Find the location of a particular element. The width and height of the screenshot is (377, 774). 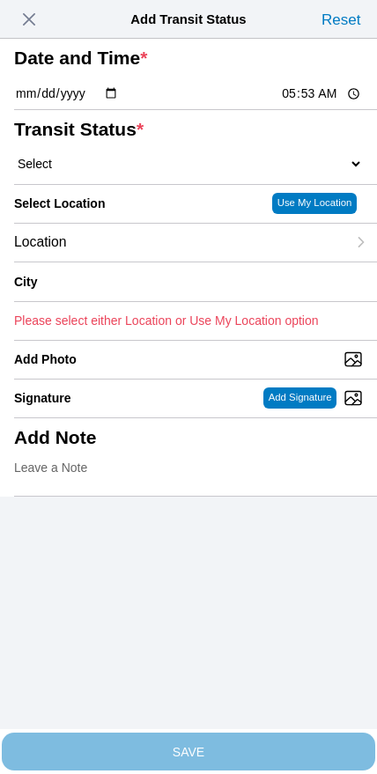

label: Signature is located at coordinates (42, 398).